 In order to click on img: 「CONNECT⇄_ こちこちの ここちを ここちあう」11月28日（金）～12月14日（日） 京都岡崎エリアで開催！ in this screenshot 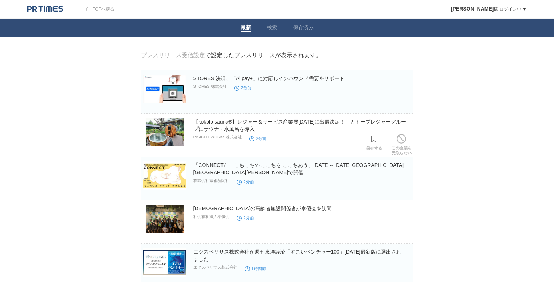, I will do `click(165, 176)`.